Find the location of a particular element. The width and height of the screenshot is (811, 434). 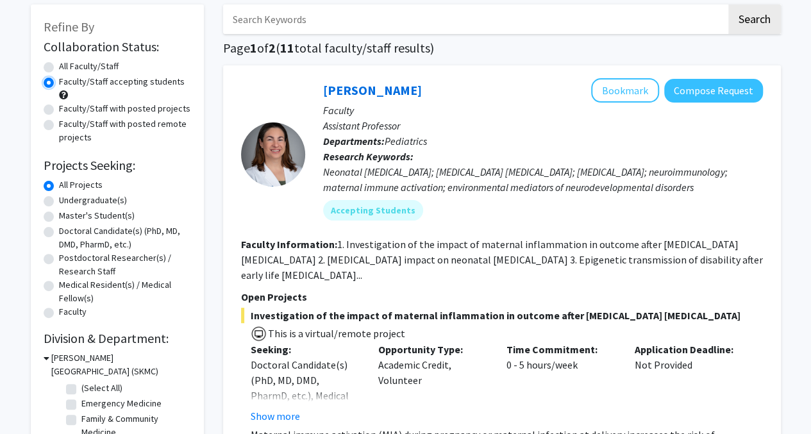

button: Show more is located at coordinates (275, 416).